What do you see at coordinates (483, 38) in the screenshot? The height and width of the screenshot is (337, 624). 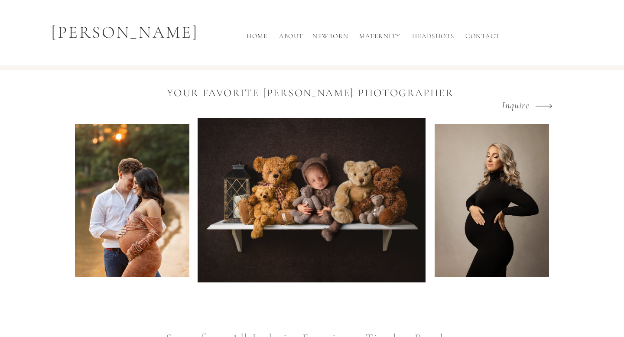 I see `a: Contact` at bounding box center [483, 38].